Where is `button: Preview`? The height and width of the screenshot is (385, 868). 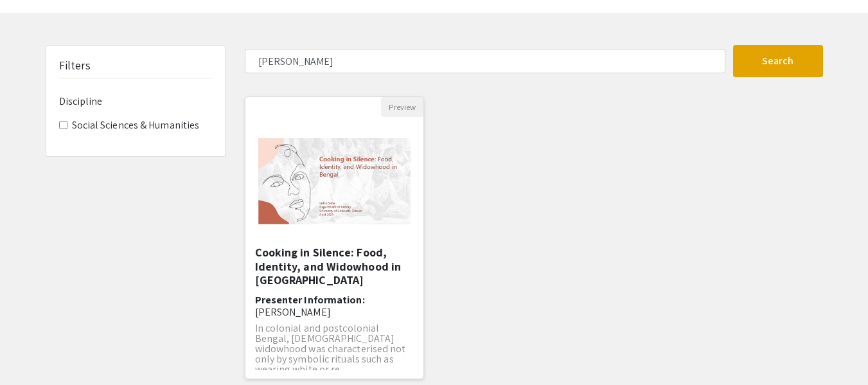 button: Preview is located at coordinates (402, 107).